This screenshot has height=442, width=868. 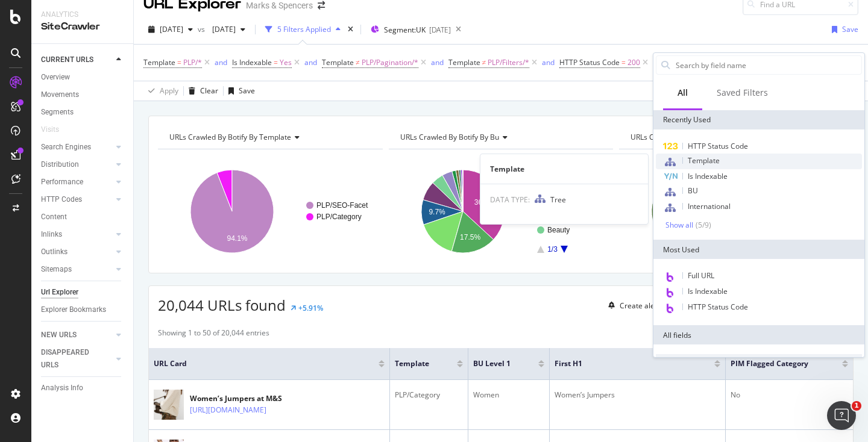 What do you see at coordinates (701, 275) in the screenshot?
I see `span: Full URL` at bounding box center [701, 275].